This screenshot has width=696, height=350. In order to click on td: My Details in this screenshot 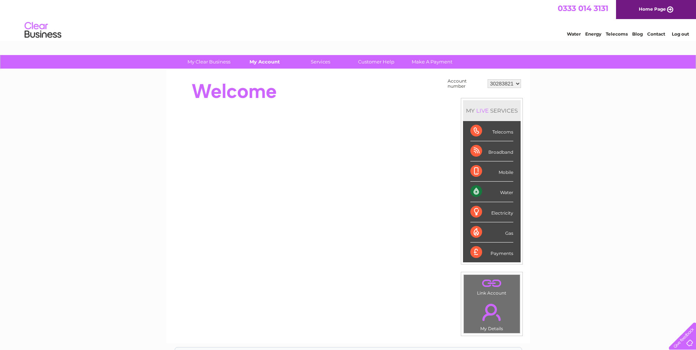, I will do `click(492, 316)`.